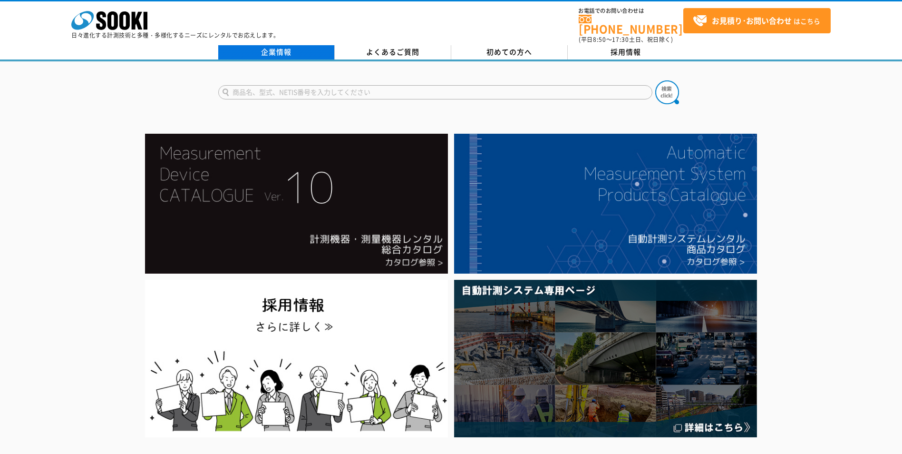 Image resolution: width=902 pixels, height=454 pixels. Describe the element at coordinates (509, 52) in the screenshot. I see `span: 初めての方へ` at that location.